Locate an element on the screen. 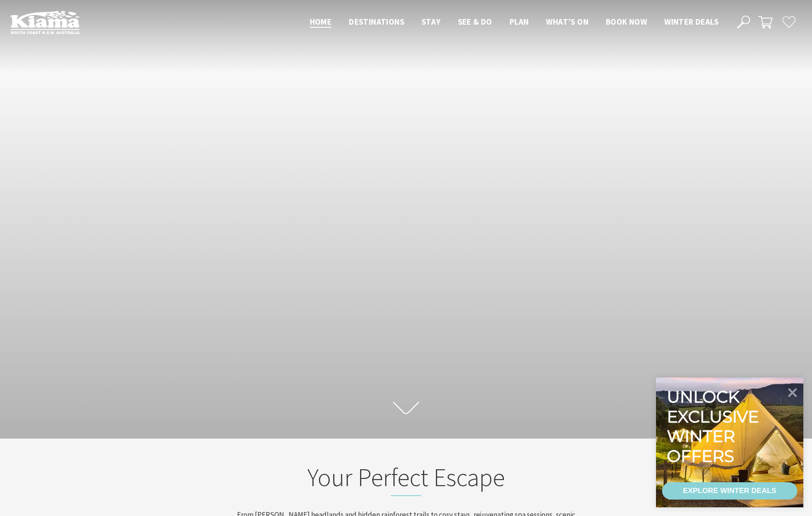 This screenshot has width=812, height=516. span: Stay is located at coordinates (431, 22).